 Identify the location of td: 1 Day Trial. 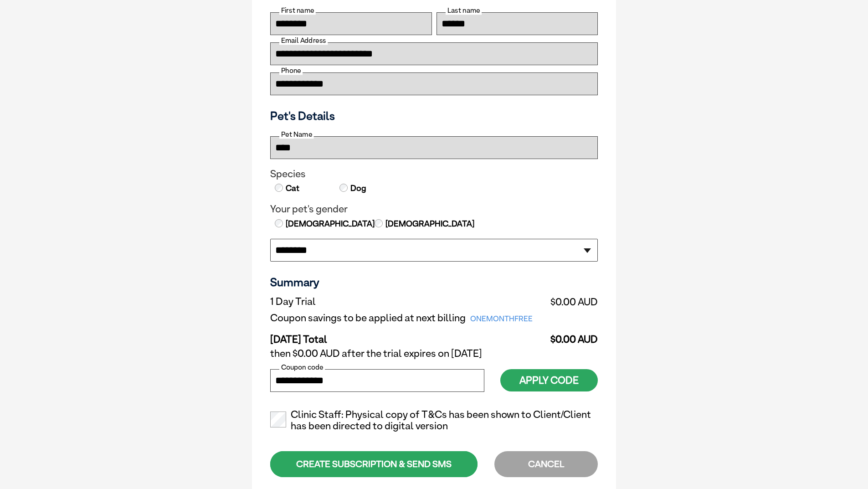
(408, 301).